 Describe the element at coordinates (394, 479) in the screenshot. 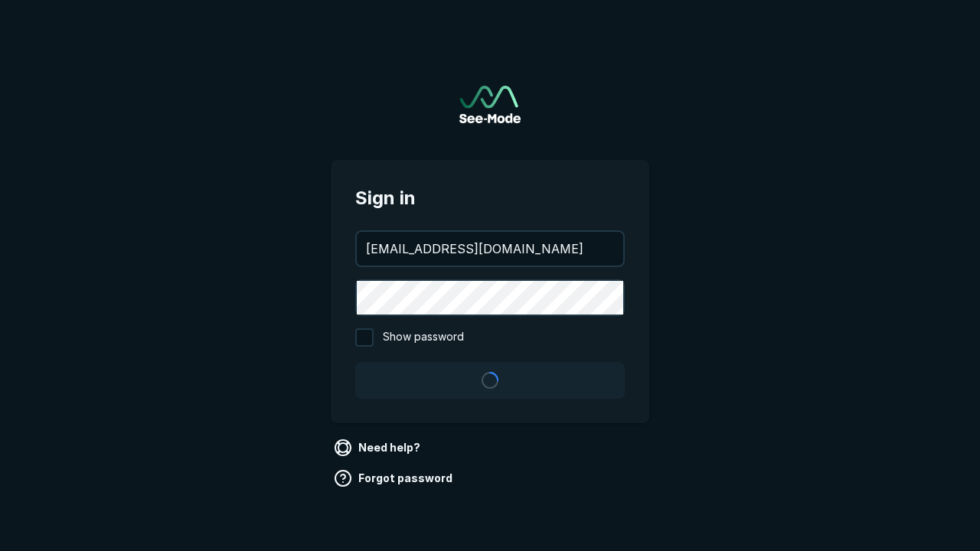

I see `a: Forgot password` at that location.